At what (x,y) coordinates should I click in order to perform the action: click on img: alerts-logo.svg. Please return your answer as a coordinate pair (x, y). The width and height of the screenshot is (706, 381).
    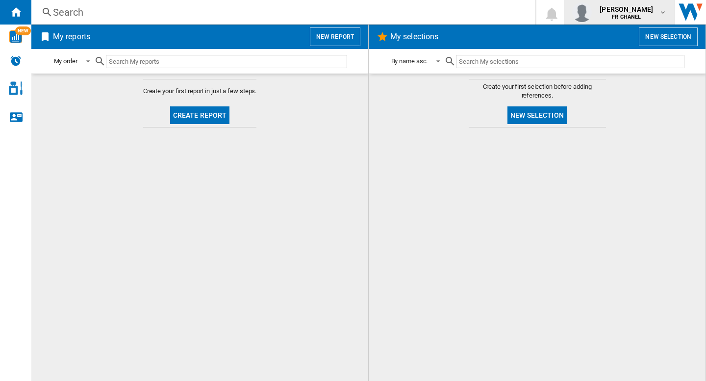
    Looking at the image, I should click on (16, 61).